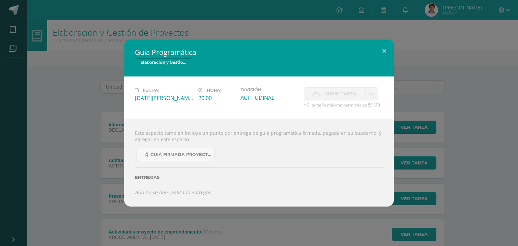 This screenshot has width=518, height=246. I want to click on div: 20:00, so click(216, 98).